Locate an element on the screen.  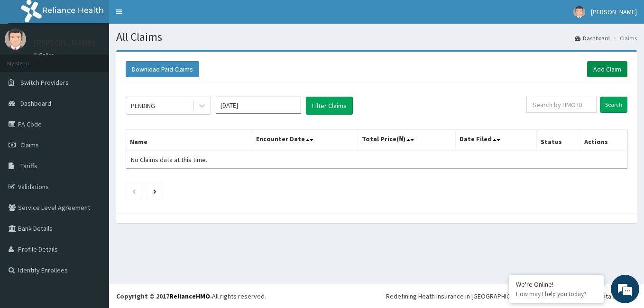
a: Add Claim is located at coordinates (607, 69).